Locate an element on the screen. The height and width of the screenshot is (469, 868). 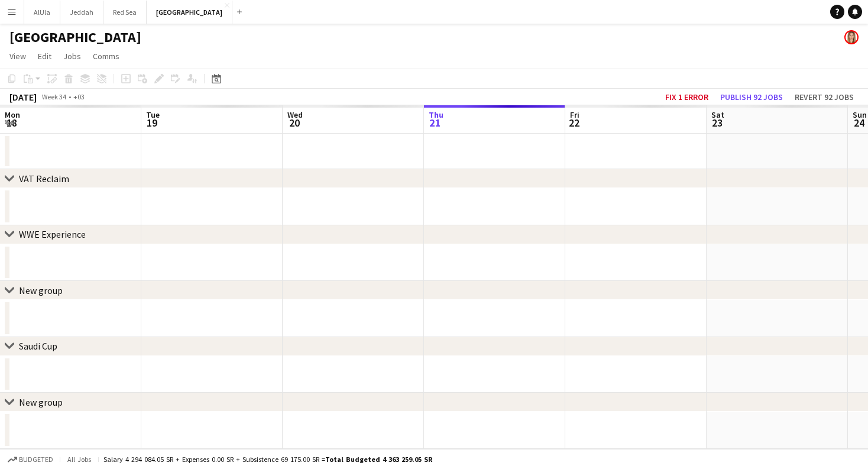
button: Revert 92 jobs is located at coordinates (824, 97).